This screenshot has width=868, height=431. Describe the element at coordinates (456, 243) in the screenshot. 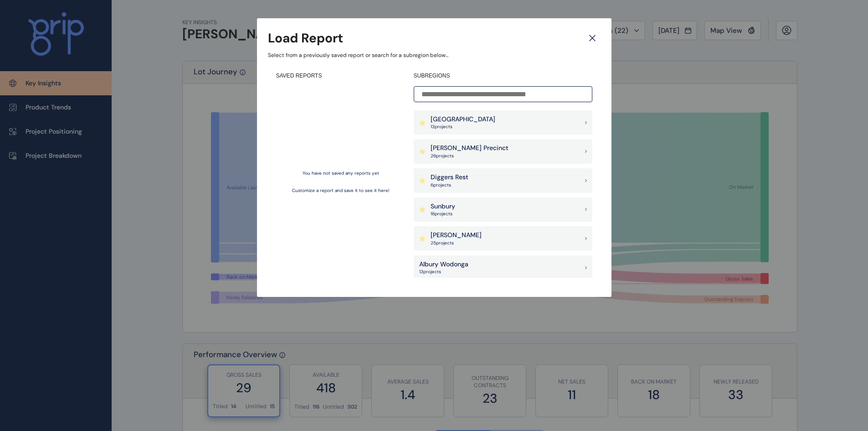

I see `p: 25 project s` at that location.